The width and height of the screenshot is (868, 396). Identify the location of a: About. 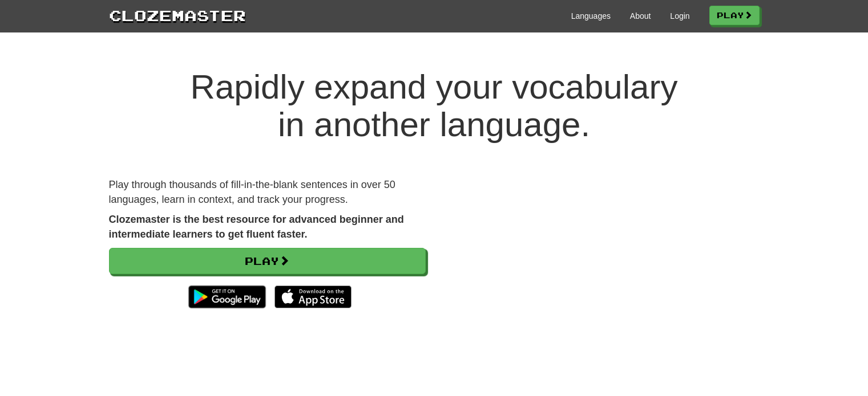
(640, 16).